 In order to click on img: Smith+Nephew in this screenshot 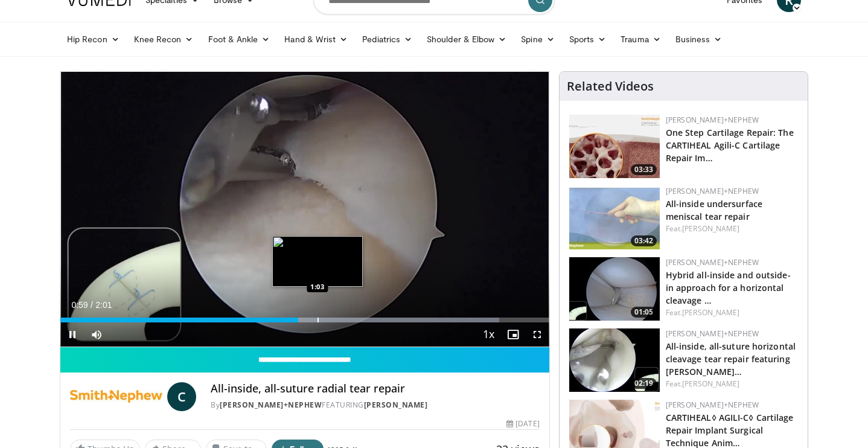, I will do `click(116, 397)`.